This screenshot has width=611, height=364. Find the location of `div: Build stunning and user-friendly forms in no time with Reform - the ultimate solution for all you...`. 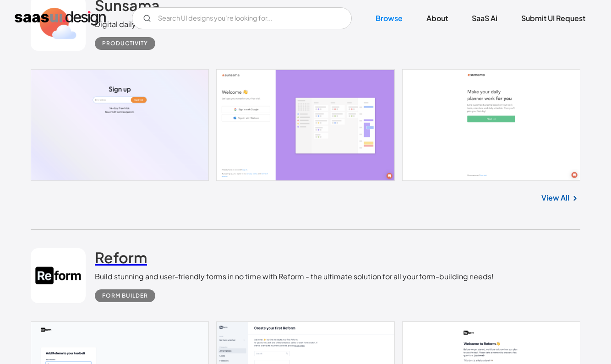

div: Build stunning and user-friendly forms in no time with Reform - the ultimate solution for all you... is located at coordinates (294, 276).